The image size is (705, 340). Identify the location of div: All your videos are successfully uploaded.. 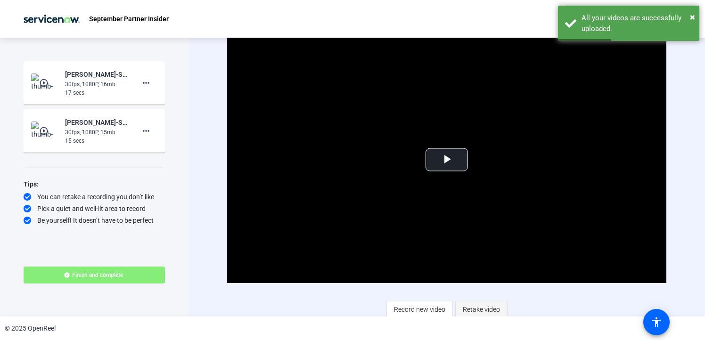
(637, 23).